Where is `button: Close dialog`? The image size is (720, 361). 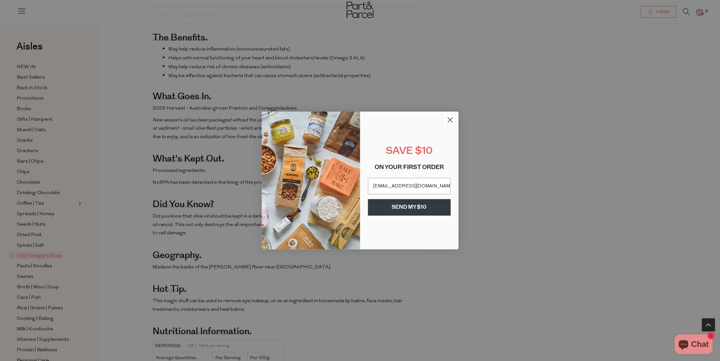 button: Close dialog is located at coordinates (450, 120).